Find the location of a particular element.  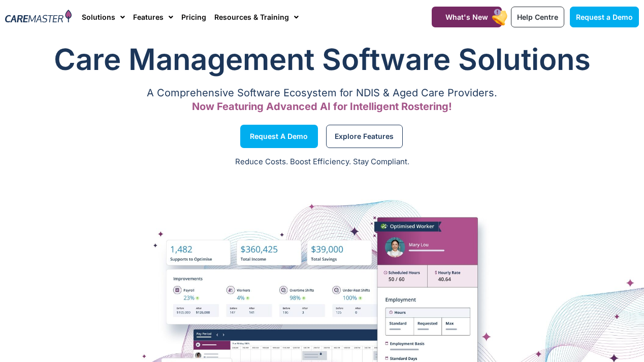

span: Now Featuring Advanced AI for Intelligent Rostering! is located at coordinates (322, 107).